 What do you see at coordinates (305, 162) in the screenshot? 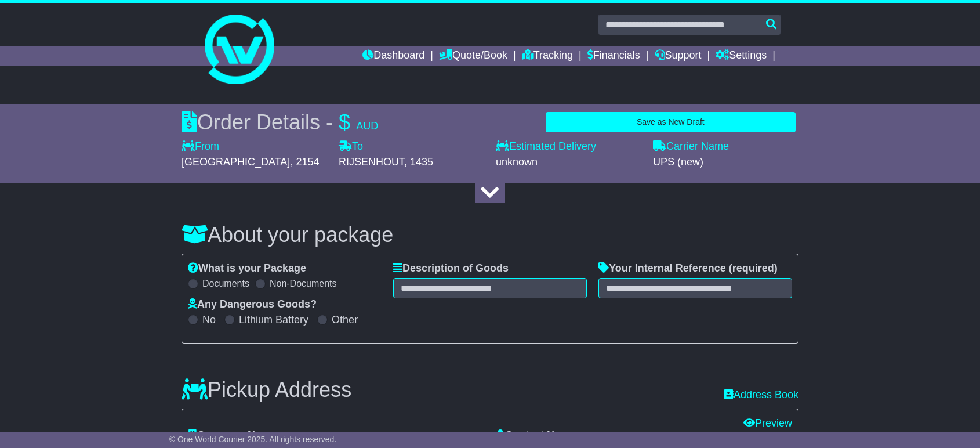
I see `span: , 2154` at bounding box center [305, 162].